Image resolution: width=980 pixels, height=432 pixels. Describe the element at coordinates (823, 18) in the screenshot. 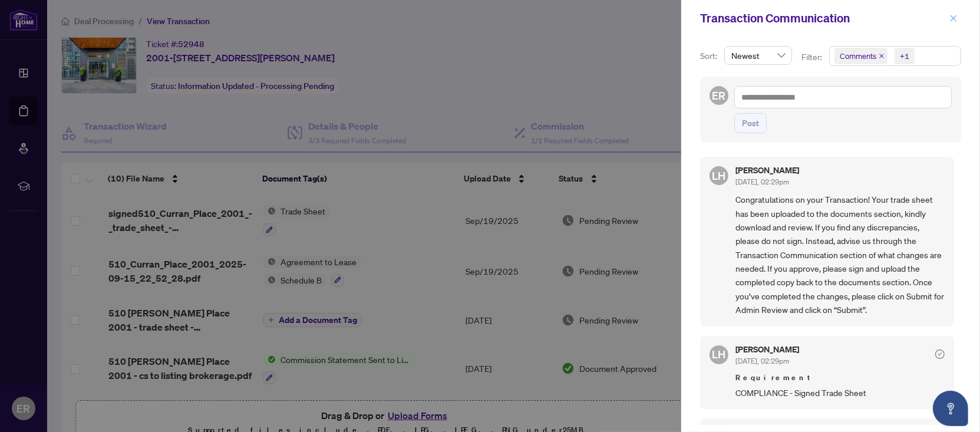

I see `div: Transaction Communication` at that location.